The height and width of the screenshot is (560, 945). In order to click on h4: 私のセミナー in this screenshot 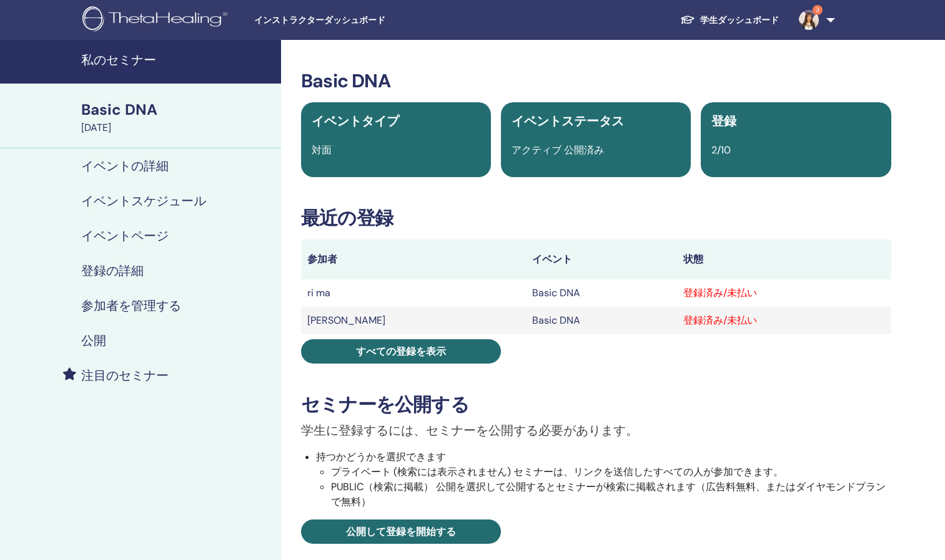, I will do `click(177, 60)`.